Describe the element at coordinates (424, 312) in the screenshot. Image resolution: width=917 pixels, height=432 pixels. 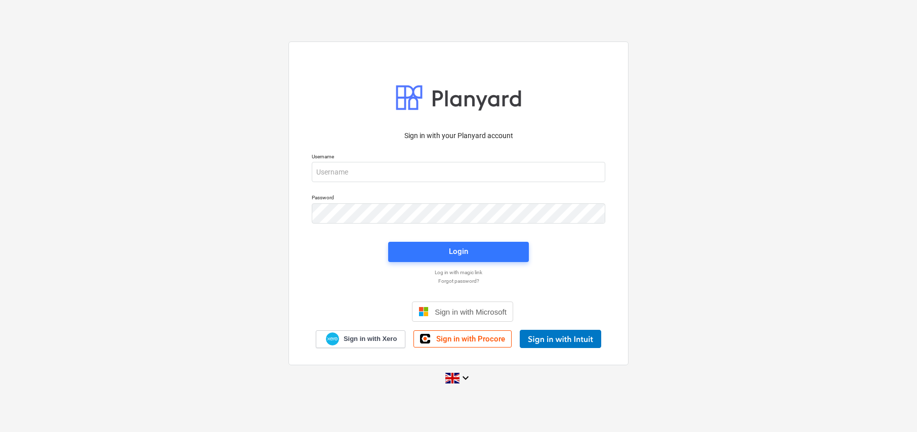
I see `img: Microsoft logo` at that location.